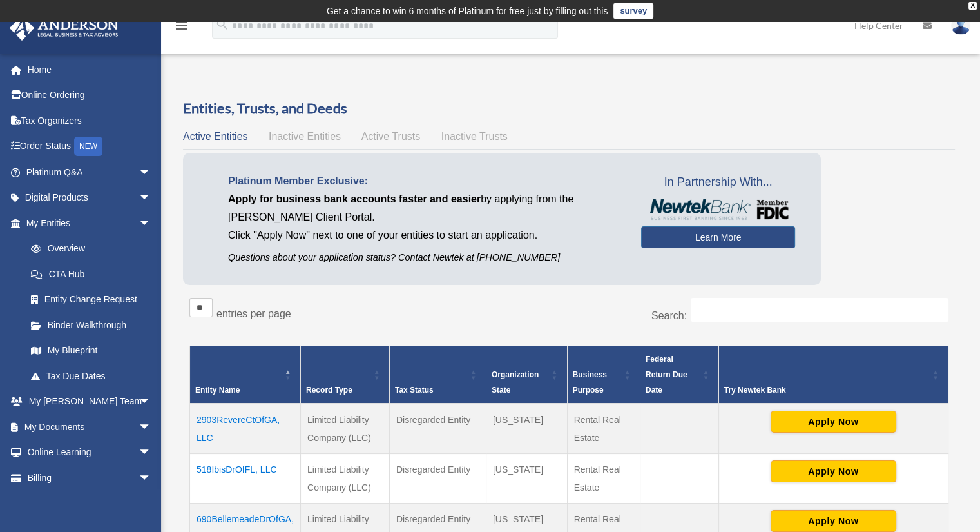 This screenshot has height=532, width=980. I want to click on a: Billingarrow_drop_down, so click(90, 477).